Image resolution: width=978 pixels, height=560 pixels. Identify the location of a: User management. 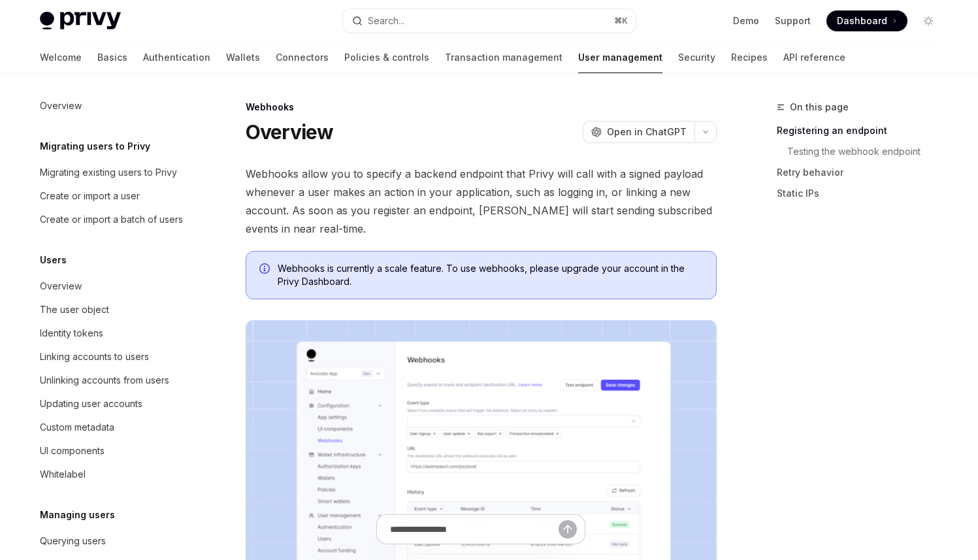
(620, 58).